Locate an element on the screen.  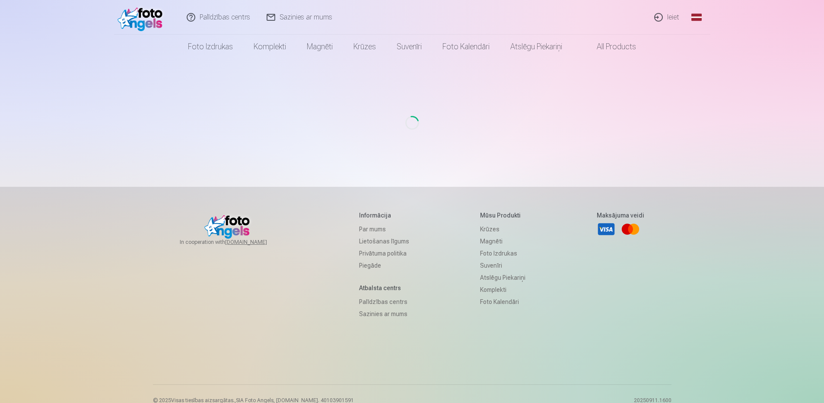
a: All products is located at coordinates (610, 47).